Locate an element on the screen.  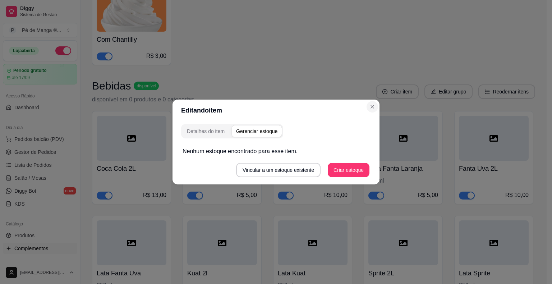
header: Editando item is located at coordinates (276, 110).